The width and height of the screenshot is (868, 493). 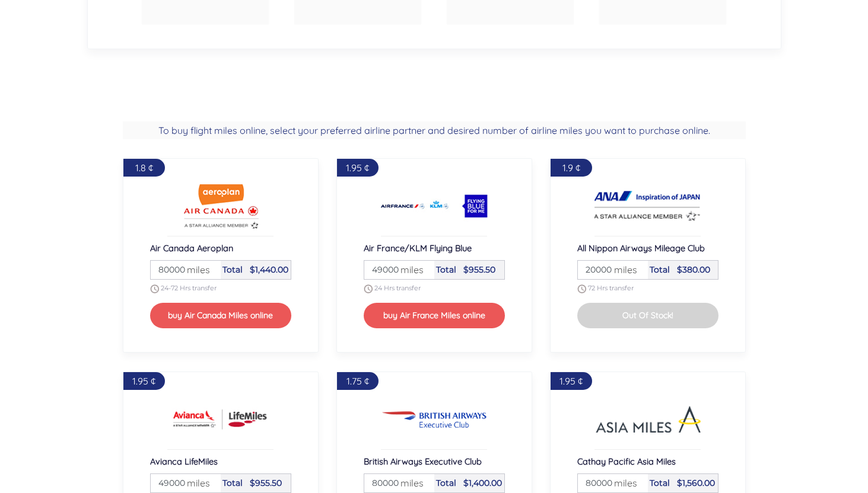 I want to click on img: Buy British Airways Executive Club Airline miles online, so click(x=434, y=419).